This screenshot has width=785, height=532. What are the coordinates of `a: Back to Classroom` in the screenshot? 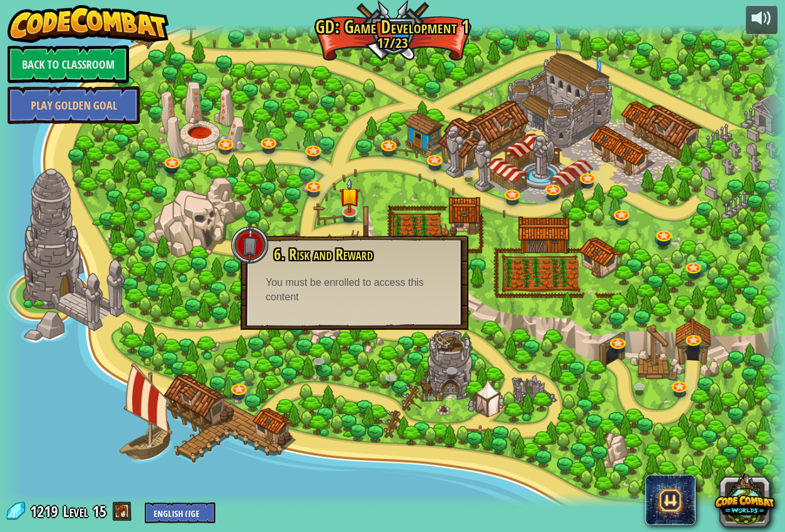 It's located at (68, 64).